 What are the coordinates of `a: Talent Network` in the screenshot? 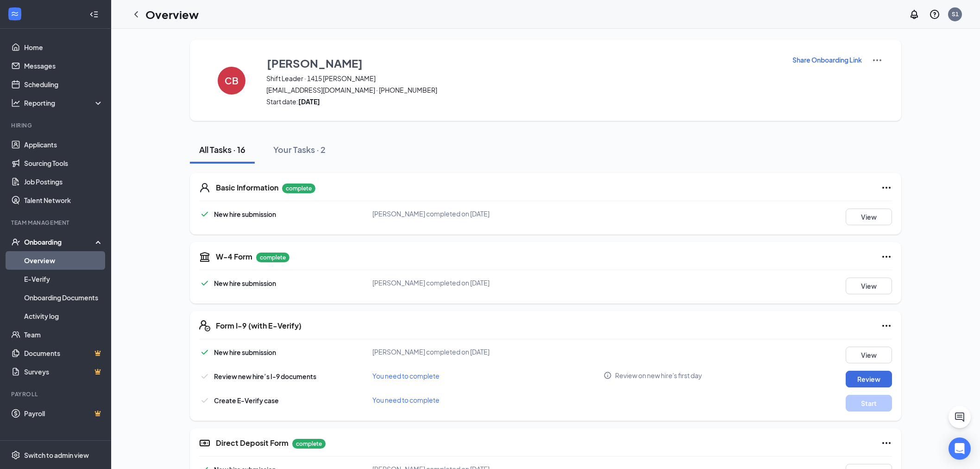 It's located at (63, 200).